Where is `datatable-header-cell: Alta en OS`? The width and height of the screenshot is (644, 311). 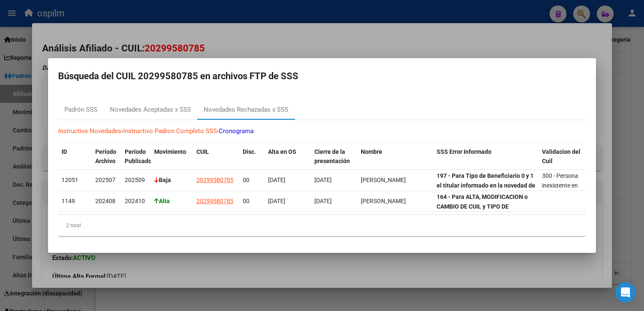 datatable-header-cell: Alta en OS is located at coordinates (288, 157).